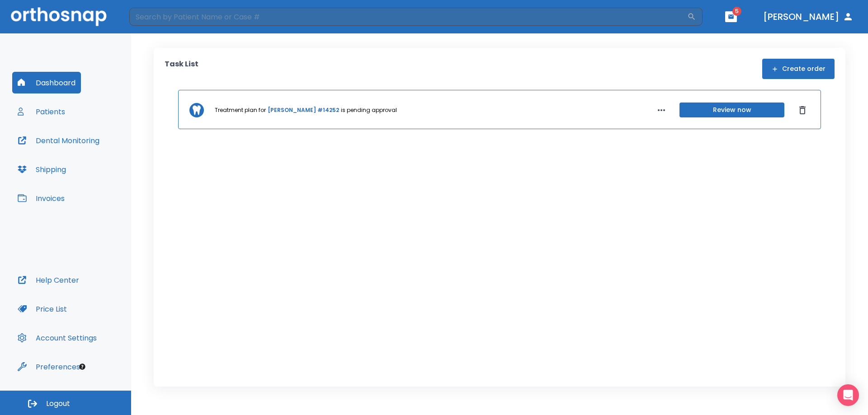 This screenshot has height=415, width=868. Describe the element at coordinates (240, 110) in the screenshot. I see `p: Treatment plan for` at that location.